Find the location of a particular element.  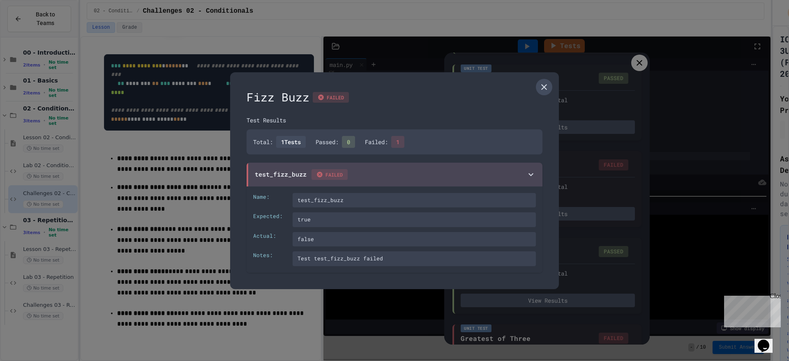

div: Test test_fizz_buzz failed is located at coordinates (414, 259).